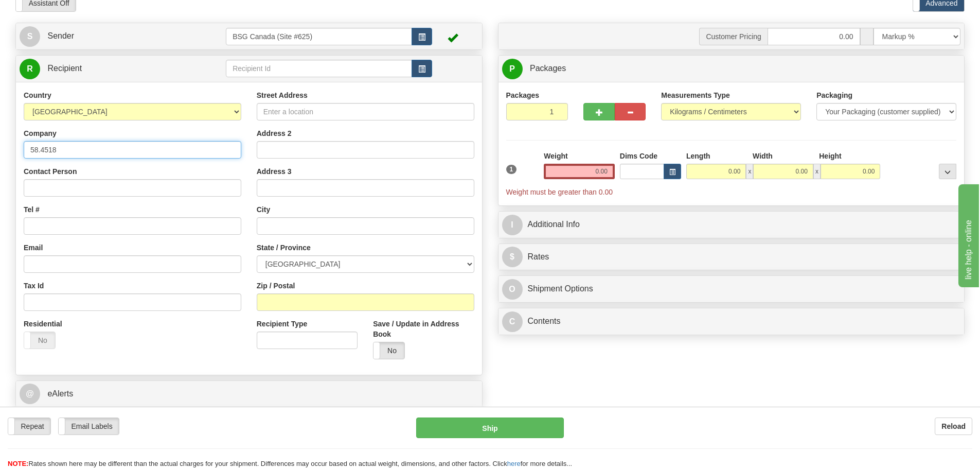  I want to click on span: Customer Pricing, so click(734, 37).